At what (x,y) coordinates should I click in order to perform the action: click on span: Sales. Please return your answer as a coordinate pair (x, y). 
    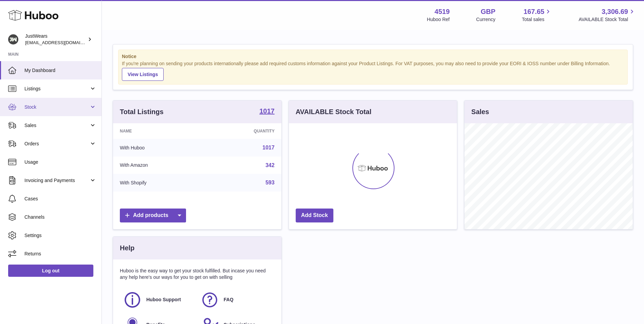
    Looking at the image, I should click on (57, 125).